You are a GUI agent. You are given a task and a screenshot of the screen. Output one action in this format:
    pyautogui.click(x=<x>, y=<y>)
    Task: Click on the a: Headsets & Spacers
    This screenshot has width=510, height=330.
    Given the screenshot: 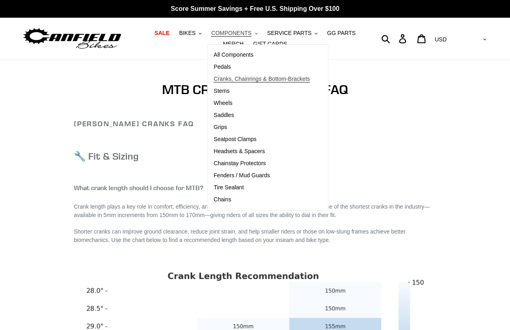 What is the action you would take?
    pyautogui.click(x=262, y=151)
    